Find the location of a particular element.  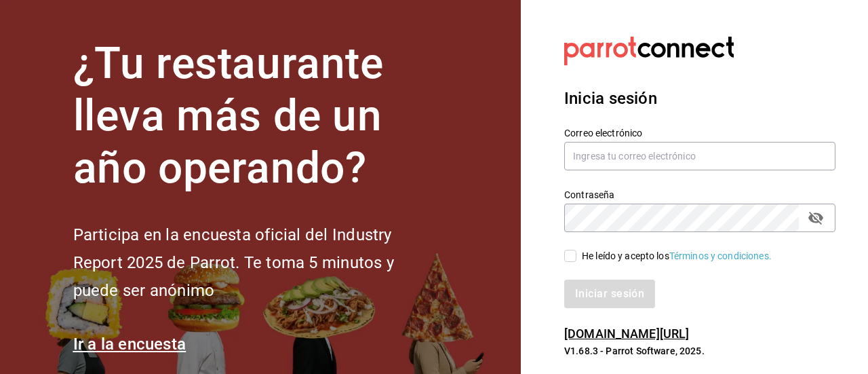

a: Términos y condiciones. is located at coordinates (721, 256).